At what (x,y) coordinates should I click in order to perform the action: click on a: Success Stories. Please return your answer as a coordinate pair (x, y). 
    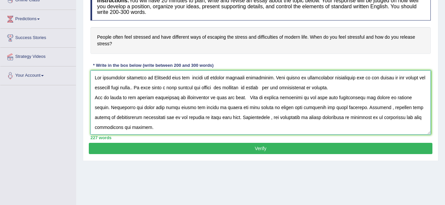
    Looking at the image, I should click on (38, 37).